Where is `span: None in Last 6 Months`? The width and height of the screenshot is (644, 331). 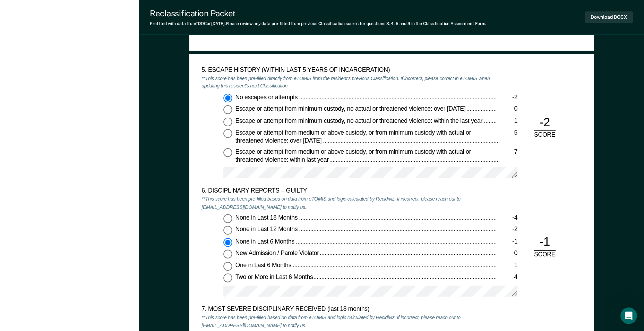 span: None in Last 6 Months is located at coordinates (266, 242).